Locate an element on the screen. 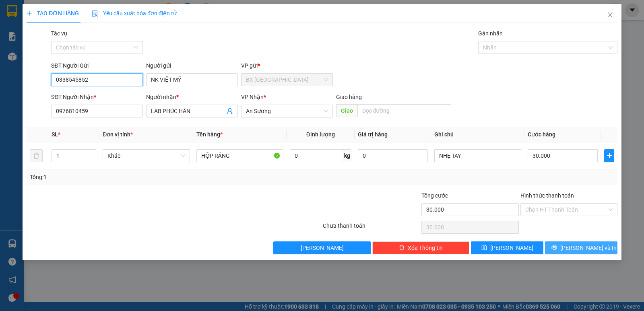 This screenshot has height=311, width=644. span: SL is located at coordinates (55, 134).